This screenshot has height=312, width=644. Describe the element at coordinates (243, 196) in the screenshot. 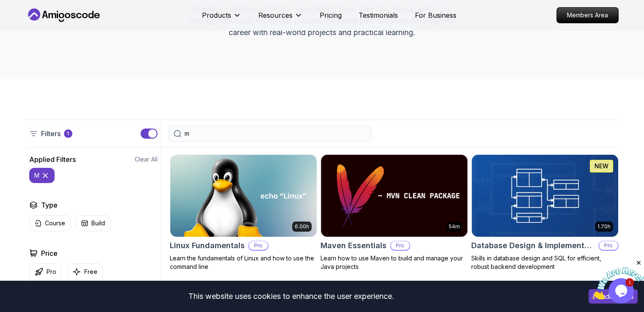

I see `img: Linux Fundamentals card` at that location.